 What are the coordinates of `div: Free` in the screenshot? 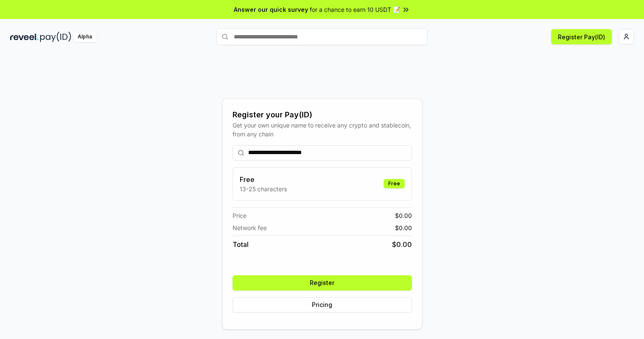 It's located at (394, 184).